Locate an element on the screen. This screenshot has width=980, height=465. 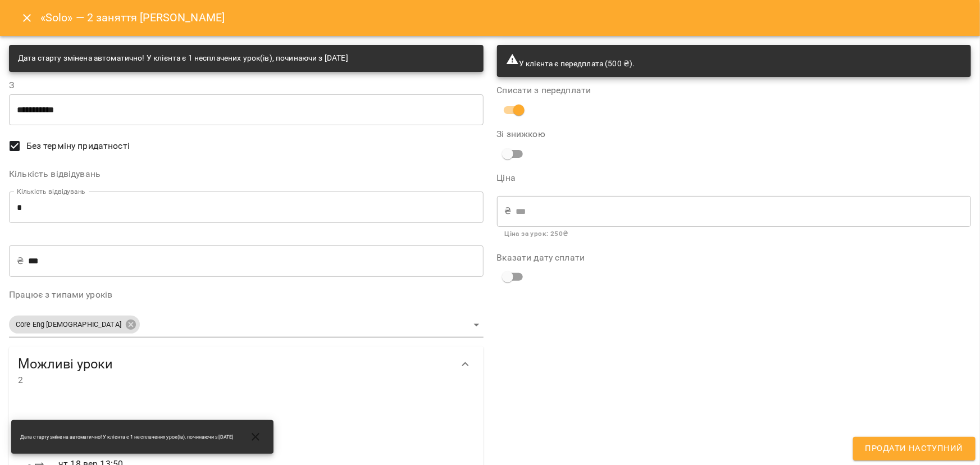
button: Продати наступний is located at coordinates (914, 449).